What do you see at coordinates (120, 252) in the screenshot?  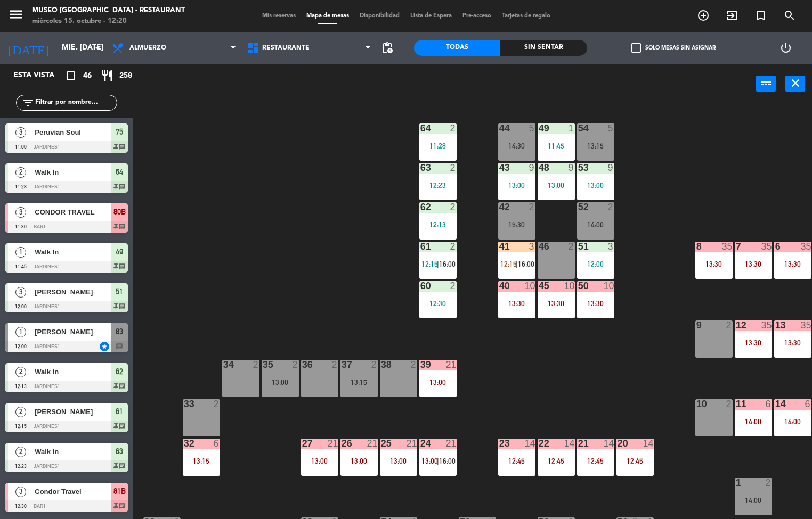 I see `span: 49` at bounding box center [120, 252].